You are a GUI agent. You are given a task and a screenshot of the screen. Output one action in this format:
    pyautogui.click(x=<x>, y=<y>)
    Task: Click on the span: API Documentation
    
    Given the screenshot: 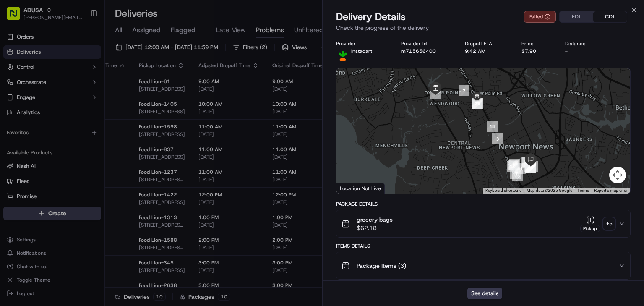 What is the action you would take?
    pyautogui.click(x=107, y=192)
    